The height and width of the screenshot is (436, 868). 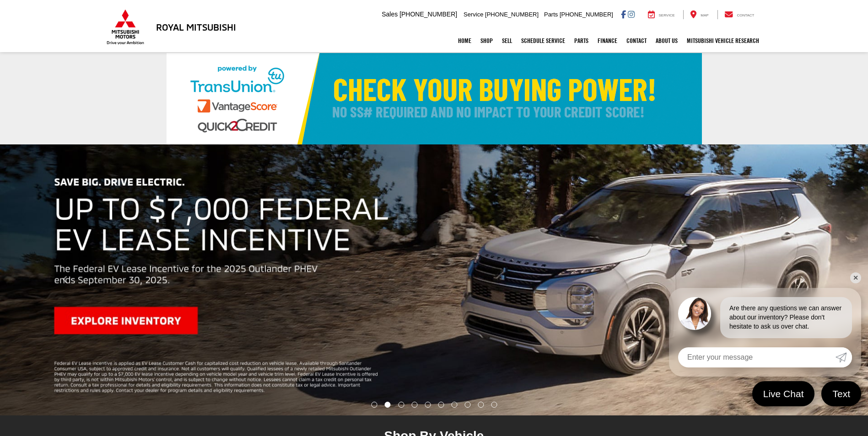 What do you see at coordinates (440, 405) in the screenshot?
I see `li: Go to slide number 6.` at bounding box center [440, 405].